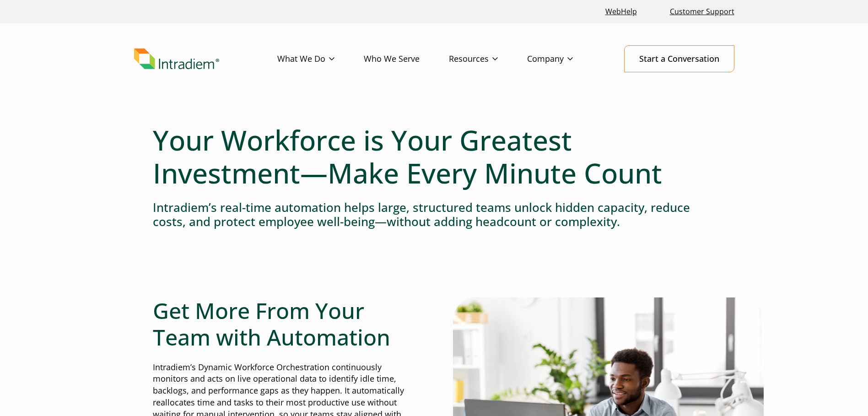  Describe the element at coordinates (621, 11) in the screenshot. I see `a: Link opens in a new window` at that location.